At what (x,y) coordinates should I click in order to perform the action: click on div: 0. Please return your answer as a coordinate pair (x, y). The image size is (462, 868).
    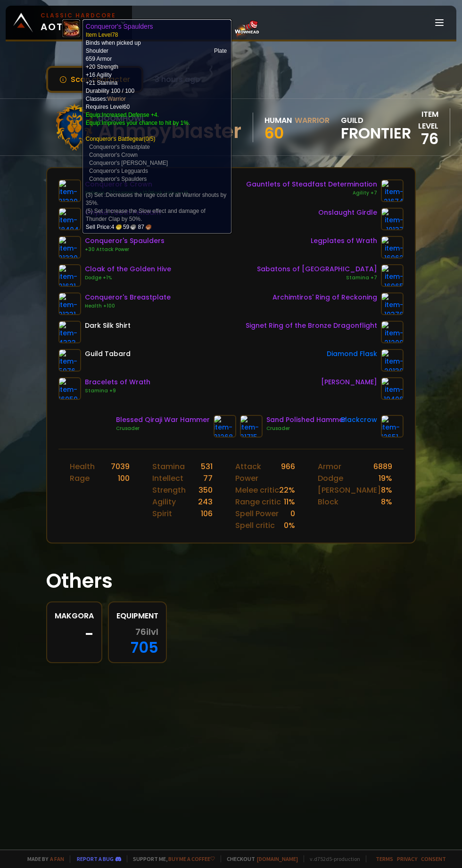
    Looking at the image, I should click on (293, 513).